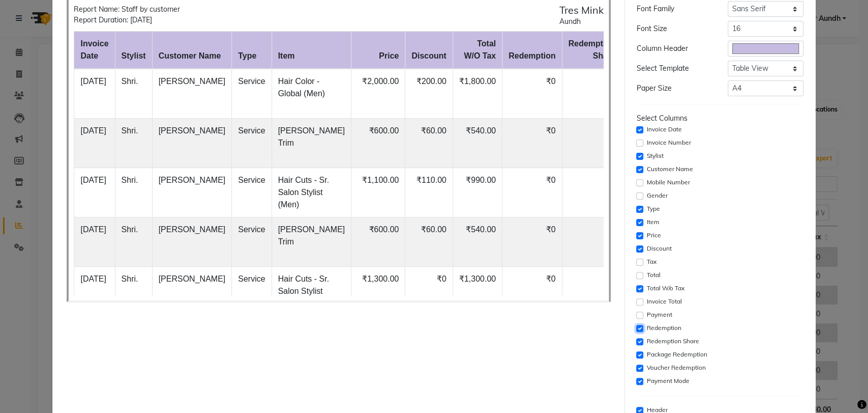  Describe the element at coordinates (591, 51) in the screenshot. I see `th: redemption share` at that location.